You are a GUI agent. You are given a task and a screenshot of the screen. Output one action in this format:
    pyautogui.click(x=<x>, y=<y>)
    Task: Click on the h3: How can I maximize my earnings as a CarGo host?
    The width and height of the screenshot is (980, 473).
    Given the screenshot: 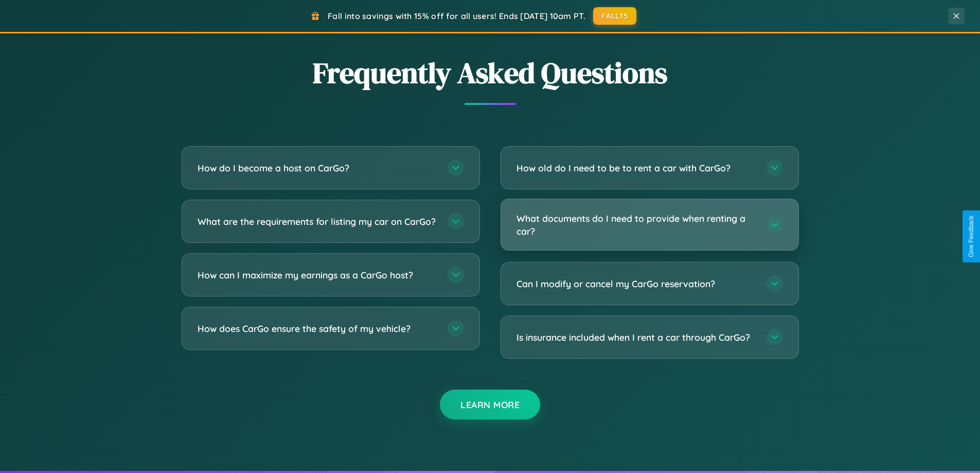 What is the action you would take?
    pyautogui.click(x=317, y=275)
    